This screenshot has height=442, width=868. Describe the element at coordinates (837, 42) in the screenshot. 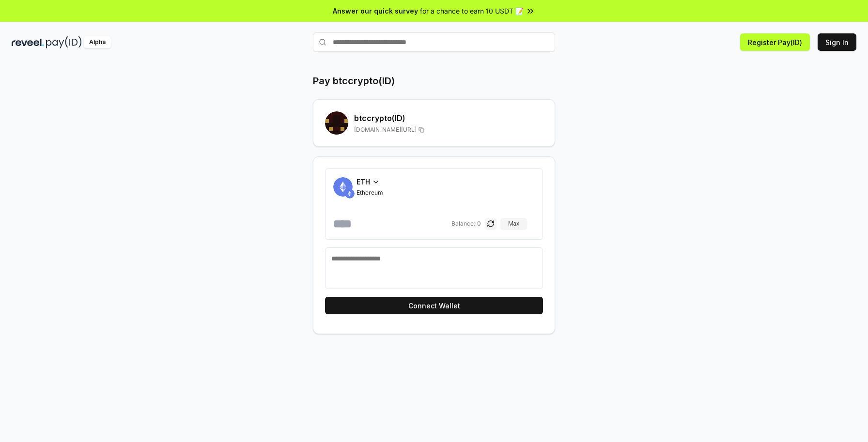

I see `button: Sign In` at that location.